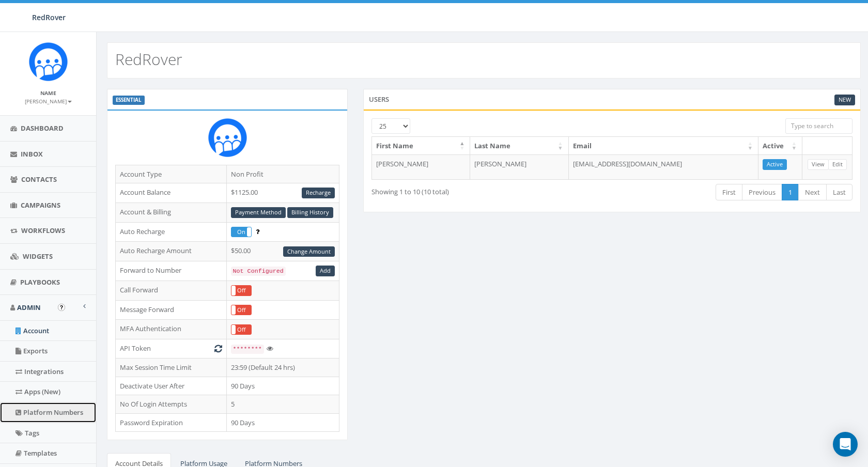 The height and width of the screenshot is (467, 868). What do you see at coordinates (819, 126) in the screenshot?
I see `input: Type to search` at bounding box center [819, 126].